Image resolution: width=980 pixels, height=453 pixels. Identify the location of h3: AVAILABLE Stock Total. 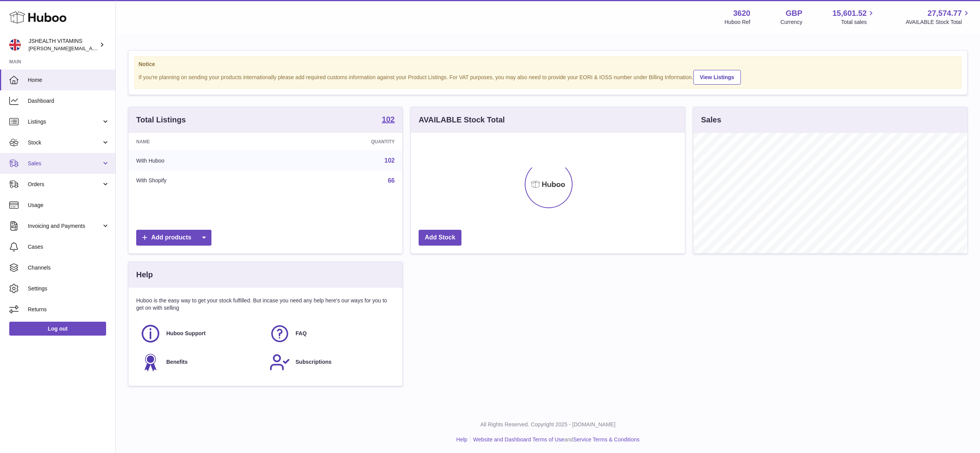
(461, 120).